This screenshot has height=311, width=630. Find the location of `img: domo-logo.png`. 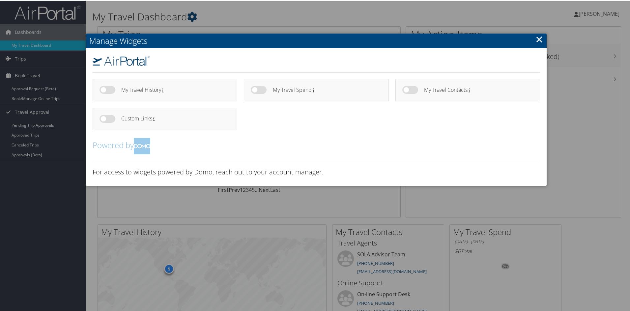

img: domo-logo.png is located at coordinates (142, 146).